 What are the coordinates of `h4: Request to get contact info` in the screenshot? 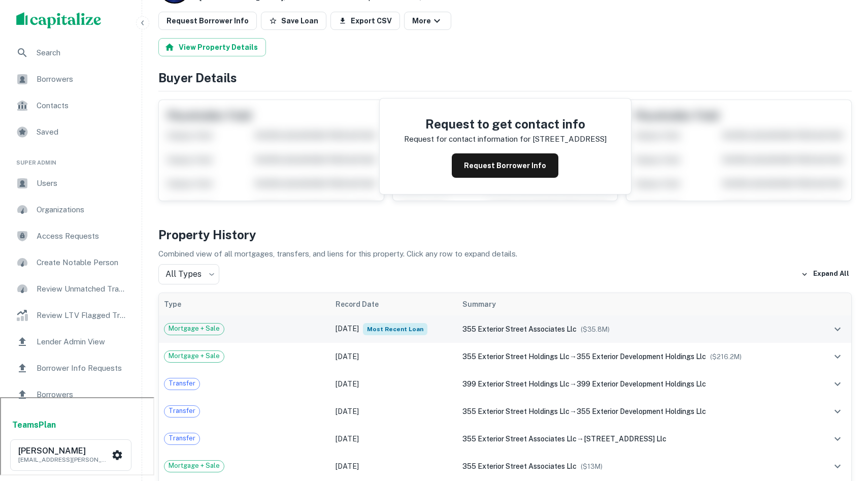 It's located at (505, 124).